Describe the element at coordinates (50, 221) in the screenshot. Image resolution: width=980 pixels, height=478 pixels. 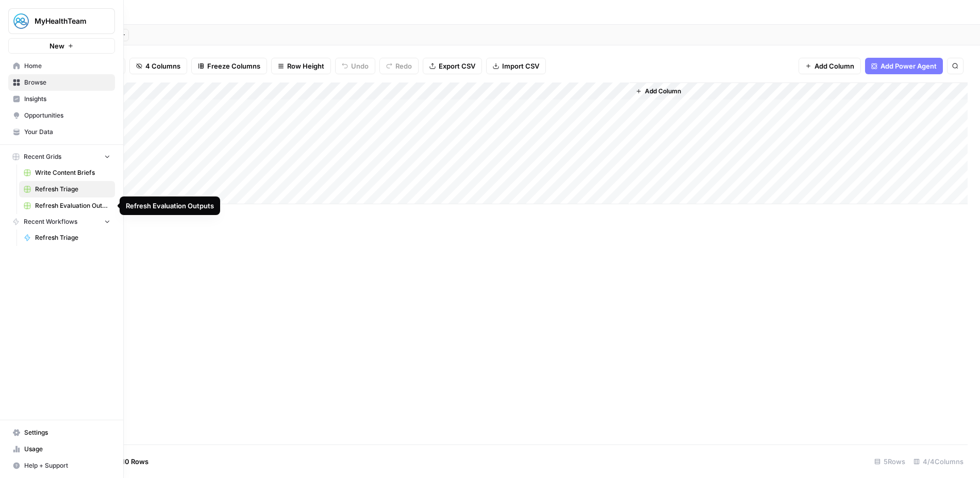
I see `span: Recent Workflows` at that location.